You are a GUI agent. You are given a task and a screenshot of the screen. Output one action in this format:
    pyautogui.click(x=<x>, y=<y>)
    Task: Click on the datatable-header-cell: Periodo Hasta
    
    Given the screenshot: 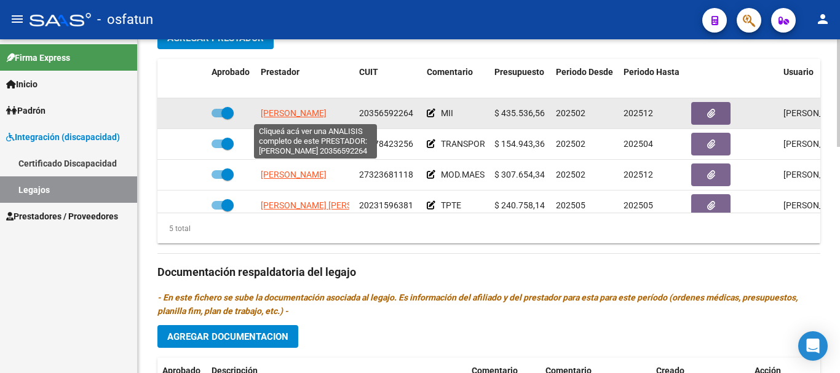 What is the action you would take?
    pyautogui.click(x=652, y=79)
    